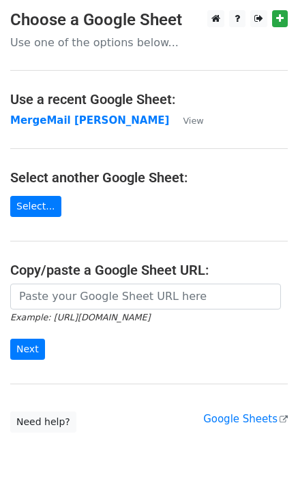 The height and width of the screenshot is (487, 298). I want to click on small: View, so click(193, 120).